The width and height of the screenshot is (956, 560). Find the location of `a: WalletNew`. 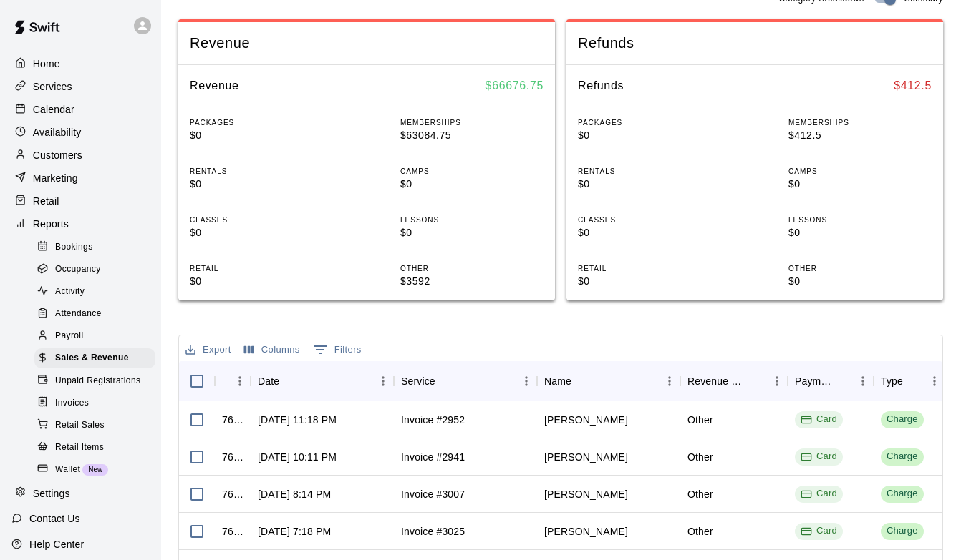

a: WalletNew is located at coordinates (98, 469).